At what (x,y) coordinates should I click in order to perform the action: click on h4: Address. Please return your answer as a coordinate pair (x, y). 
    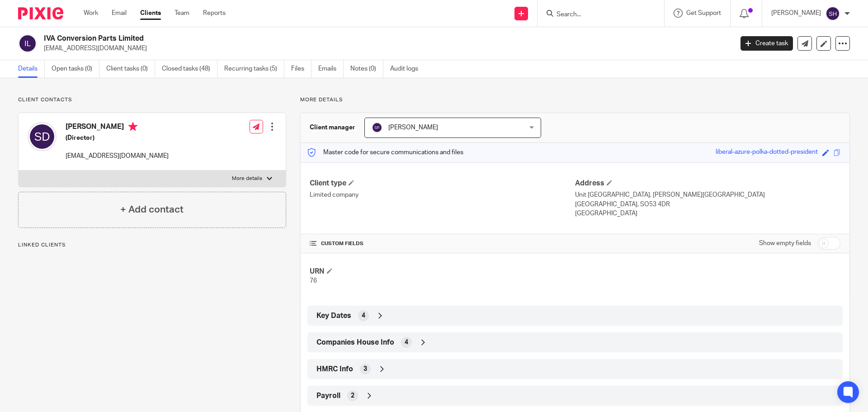
    Looking at the image, I should click on (708, 183).